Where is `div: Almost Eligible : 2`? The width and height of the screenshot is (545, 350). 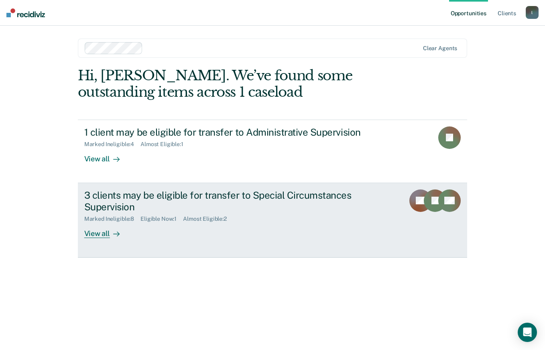
div: Almost Eligible : 2 is located at coordinates (208, 219).